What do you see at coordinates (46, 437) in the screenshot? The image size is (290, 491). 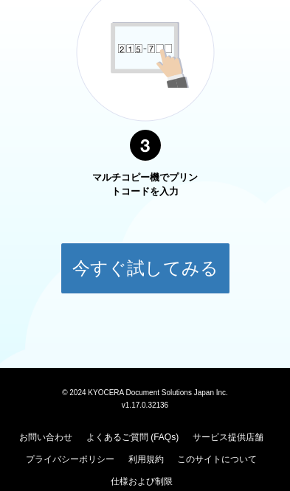 I see `a: お問い合わせ` at bounding box center [46, 437].